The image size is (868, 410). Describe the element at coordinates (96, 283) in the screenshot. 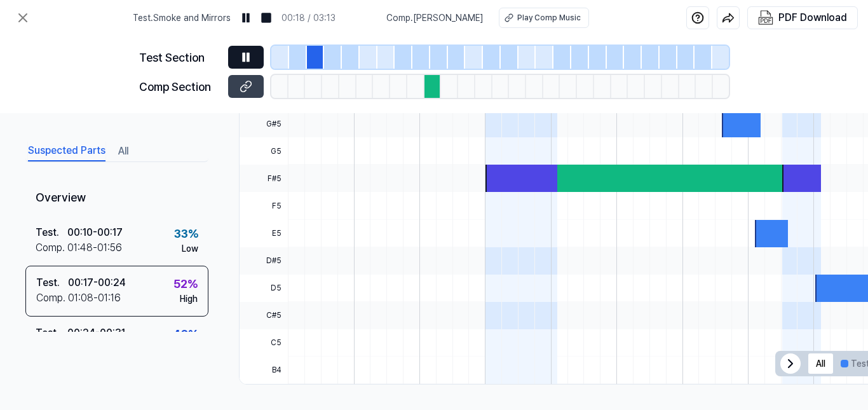

I see `div: 00:17 - 00:24` at that location.